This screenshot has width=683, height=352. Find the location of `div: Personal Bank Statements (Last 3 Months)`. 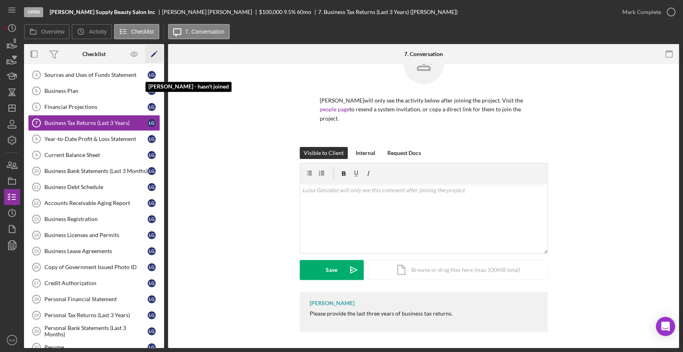

div: Personal Bank Statements (Last 3 Months) is located at coordinates (96, 331).